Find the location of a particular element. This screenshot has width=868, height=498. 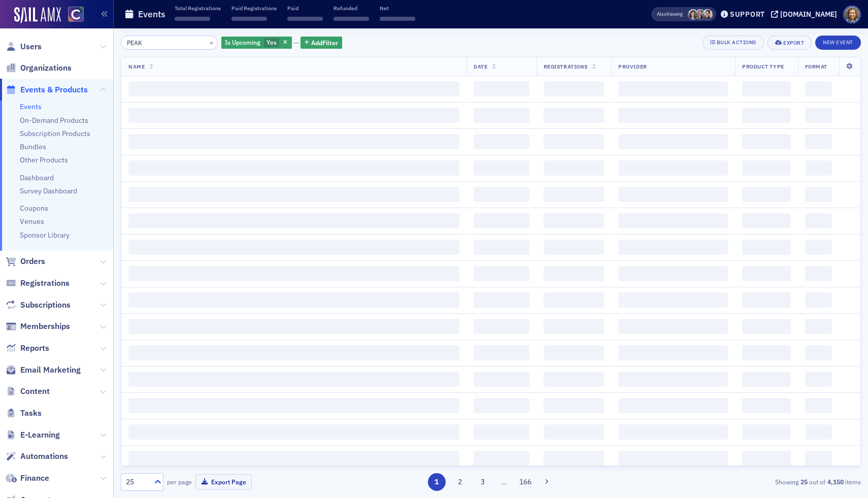

button: 2 is located at coordinates (459, 481).